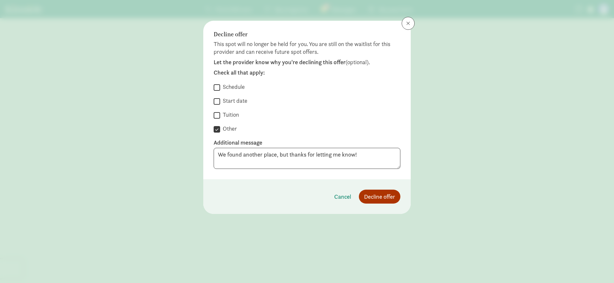 The image size is (614, 283). I want to click on button: Decline offer, so click(380, 196).